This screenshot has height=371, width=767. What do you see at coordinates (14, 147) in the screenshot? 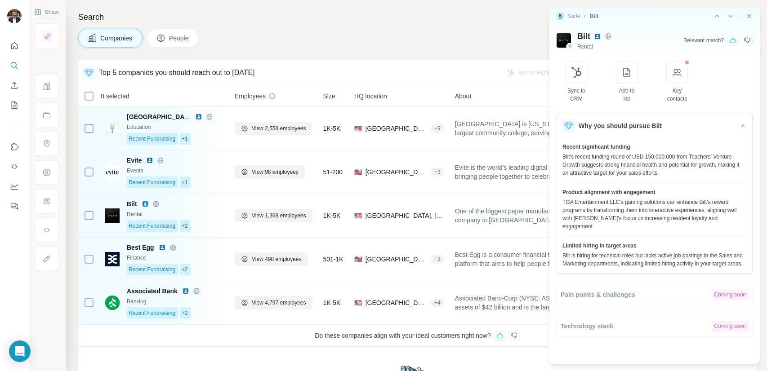
I see `button: Use Surfe on LinkedIn` at bounding box center [14, 147].